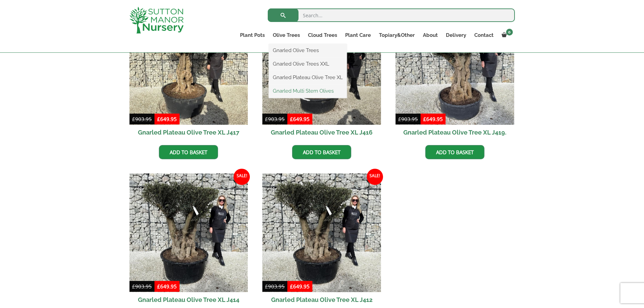 Image resolution: width=644 pixels, height=308 pixels. I want to click on a: Add to basket: “Gnarled Plateau Olive Tree XL J417”, so click(188, 152).